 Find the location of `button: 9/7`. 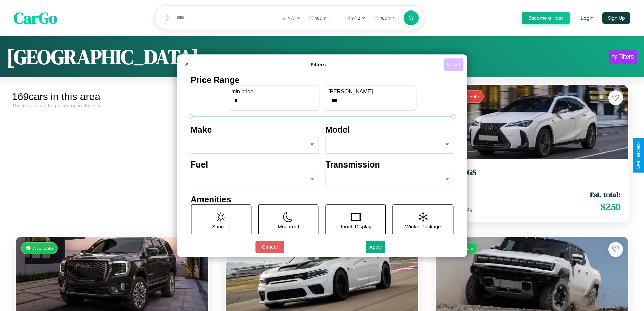

button: 9/7 is located at coordinates (290, 18).